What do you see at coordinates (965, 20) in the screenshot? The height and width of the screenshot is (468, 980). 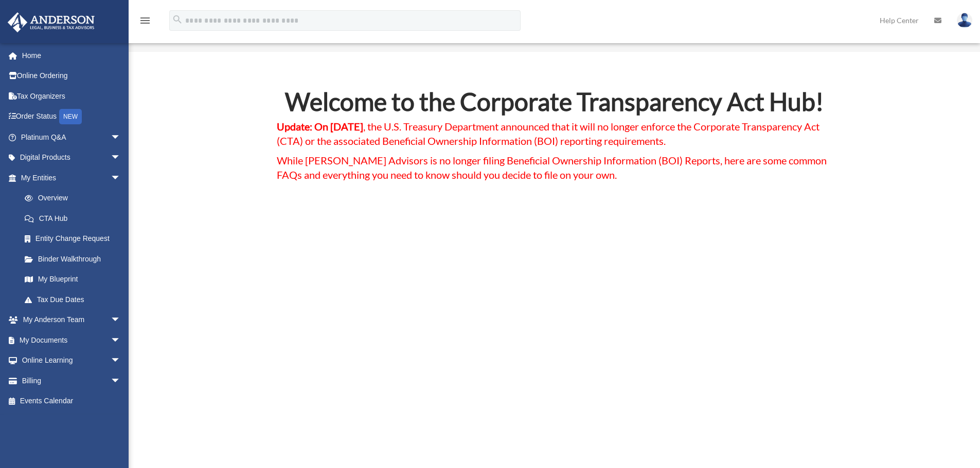 I see `img: User Pic` at bounding box center [965, 20].